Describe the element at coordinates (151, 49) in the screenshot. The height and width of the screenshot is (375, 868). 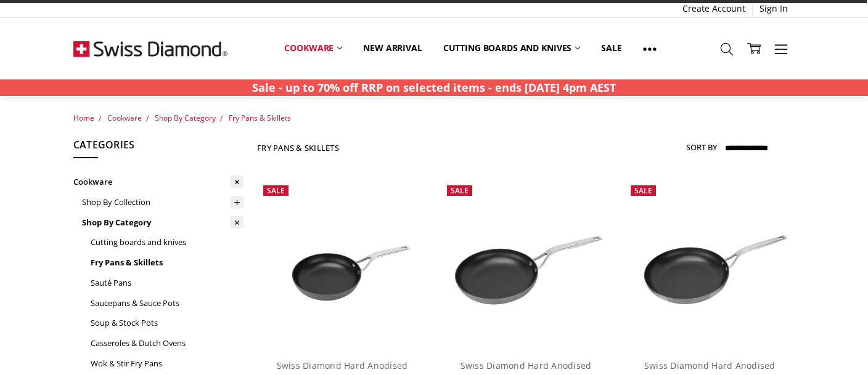
I see `img: Free Shipping On Every Order` at that location.